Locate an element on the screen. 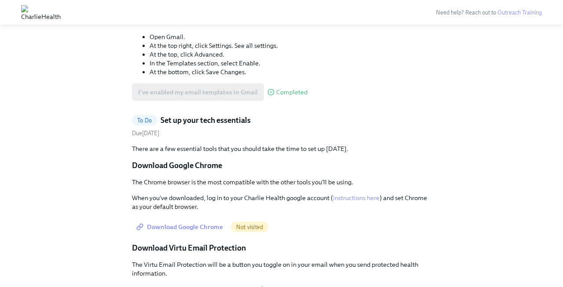  span: Download Google Chrome is located at coordinates (180, 227).